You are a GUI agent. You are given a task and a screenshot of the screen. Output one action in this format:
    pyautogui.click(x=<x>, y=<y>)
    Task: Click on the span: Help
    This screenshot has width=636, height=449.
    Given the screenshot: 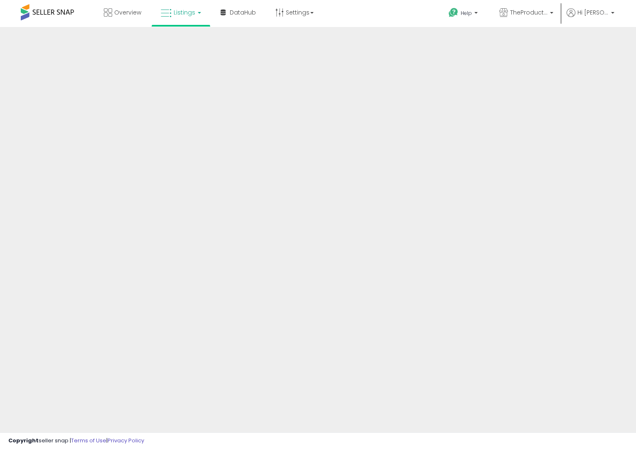 What is the action you would take?
    pyautogui.click(x=466, y=13)
    